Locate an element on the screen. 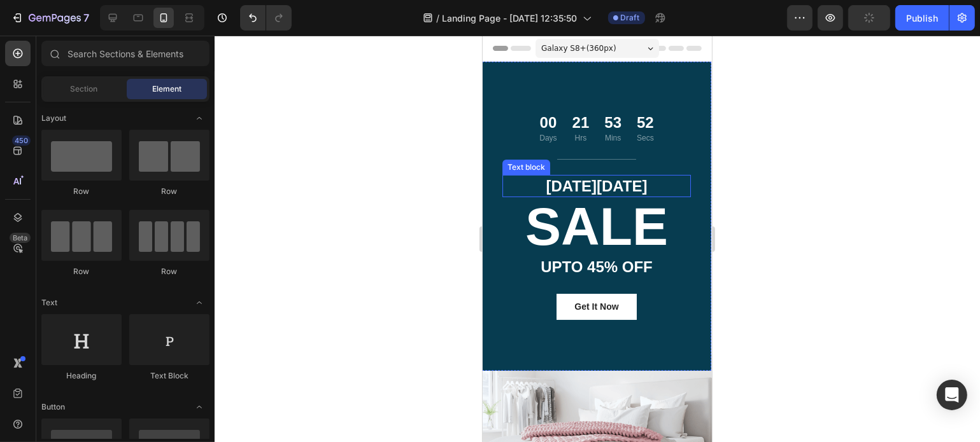  div: 21 is located at coordinates (98, 86).